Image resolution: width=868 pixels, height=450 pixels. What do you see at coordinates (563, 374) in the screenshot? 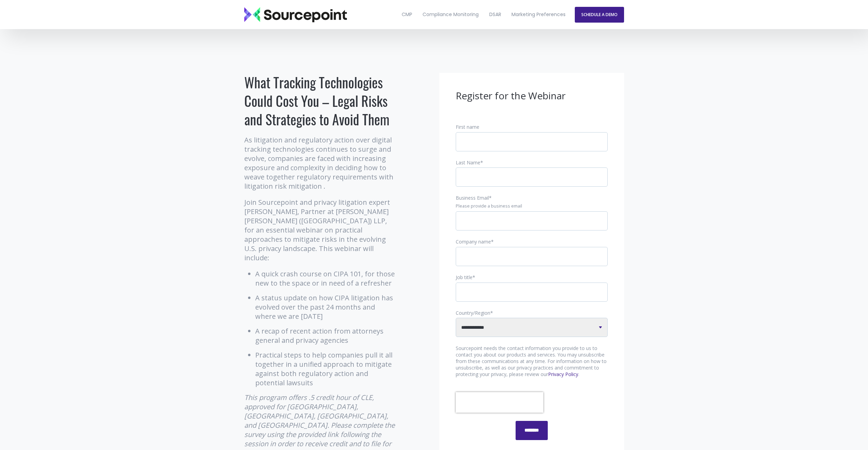
I see `a: Privacy Policy` at bounding box center [563, 374].